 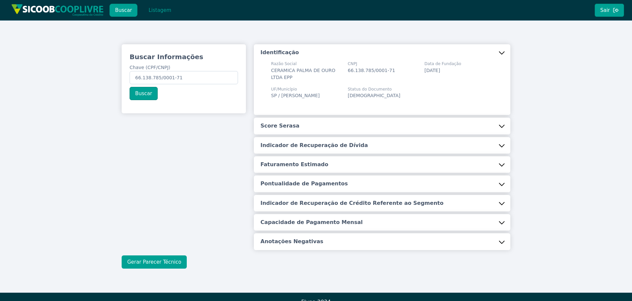 I want to click on h5: Capacidade de Pagamento Mensal, so click(x=312, y=223).